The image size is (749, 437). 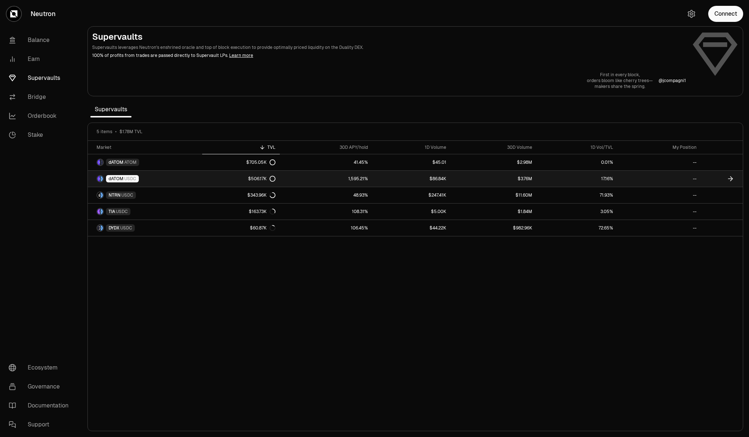 I want to click on span: NTRN, so click(x=114, y=195).